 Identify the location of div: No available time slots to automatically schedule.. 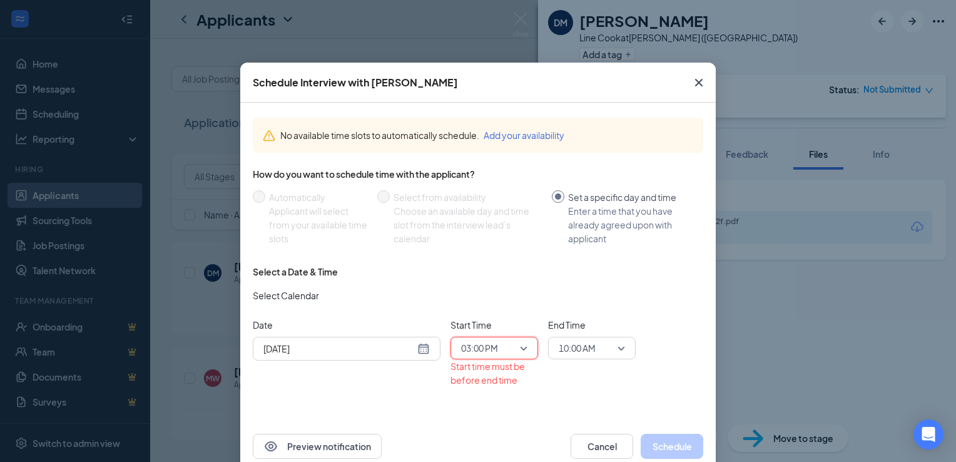
(487, 135).